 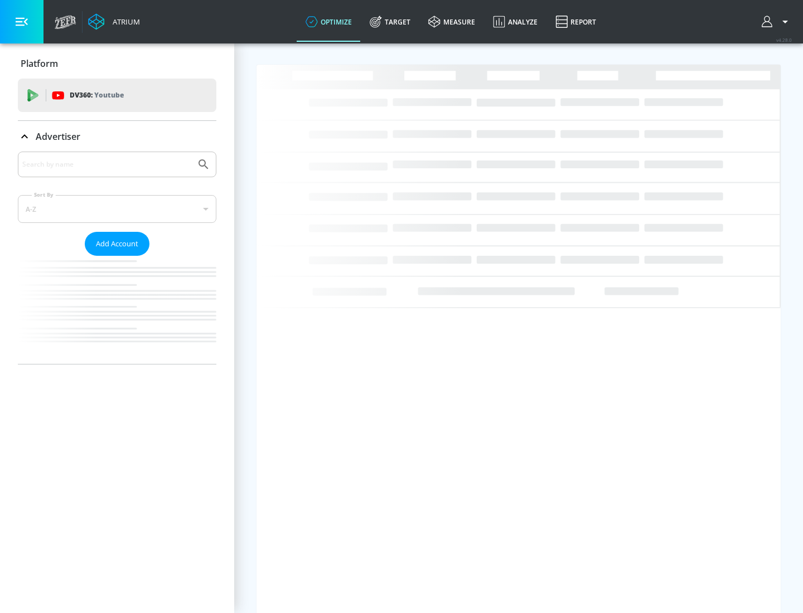 What do you see at coordinates (43, 195) in the screenshot?
I see `label: Sort By` at bounding box center [43, 195].